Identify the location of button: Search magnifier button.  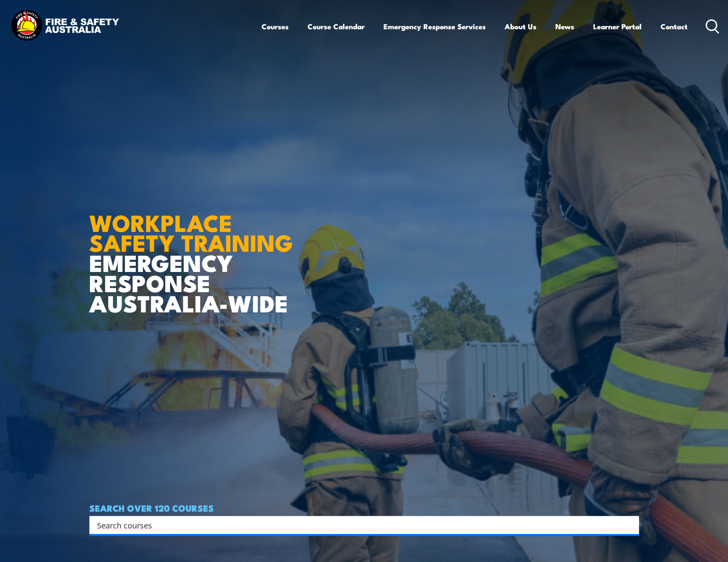
(631, 524).